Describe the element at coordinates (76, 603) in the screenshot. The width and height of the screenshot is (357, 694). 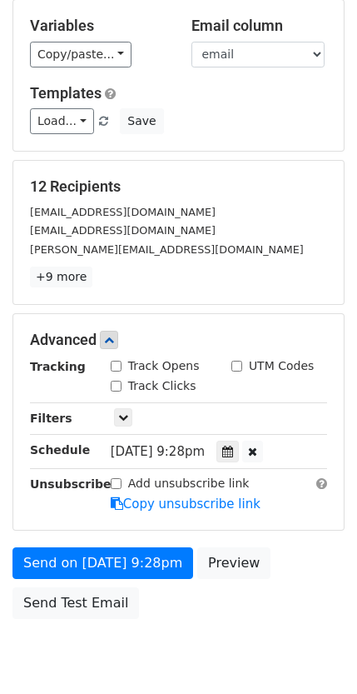
I see `a: Send Test Email` at that location.